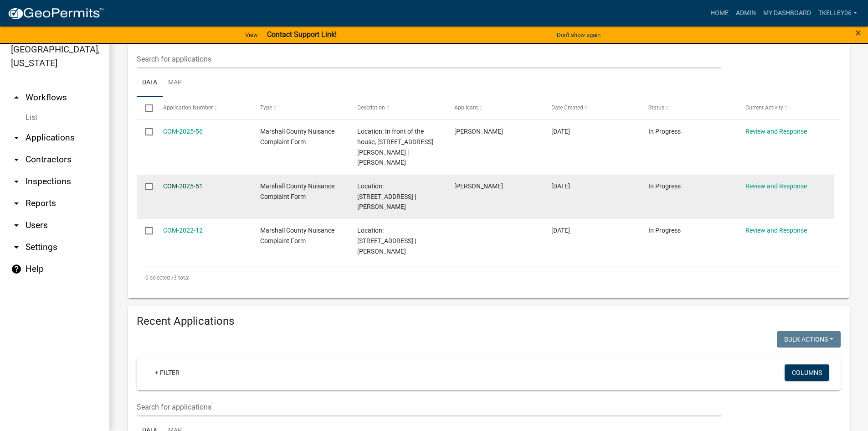  Describe the element at coordinates (567, 107) in the screenshot. I see `span: Date Created` at that location.